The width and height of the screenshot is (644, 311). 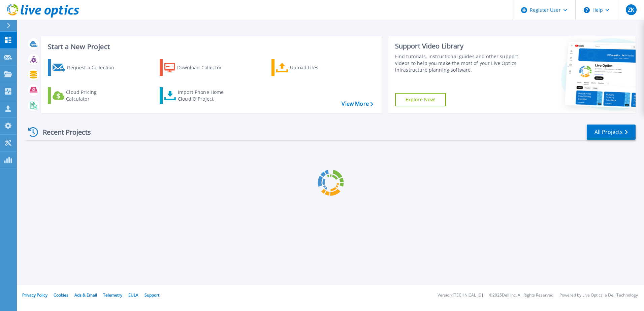 What do you see at coordinates (93, 95) in the screenshot?
I see `div: Cloud Pricing Calculator` at bounding box center [93, 95].